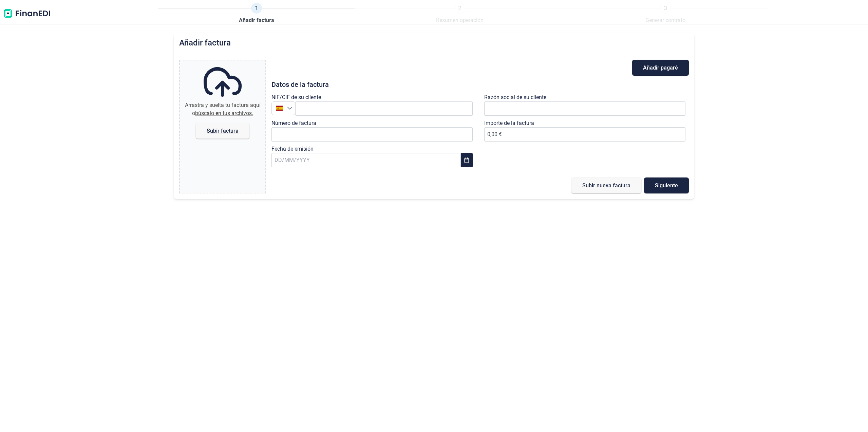 The image size is (868, 432). Describe the element at coordinates (509, 123) in the screenshot. I see `label: Importe de la factura` at that location.